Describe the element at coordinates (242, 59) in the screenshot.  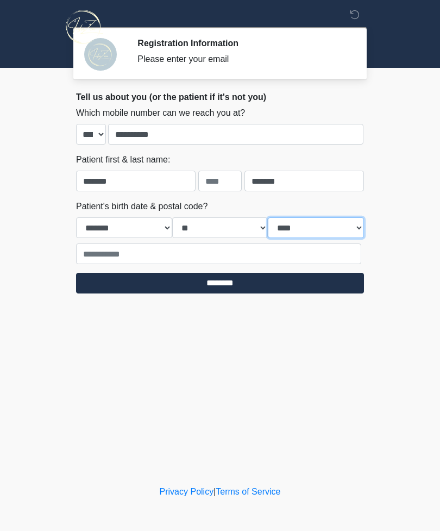
I see `div: Please enter your email` at that location.